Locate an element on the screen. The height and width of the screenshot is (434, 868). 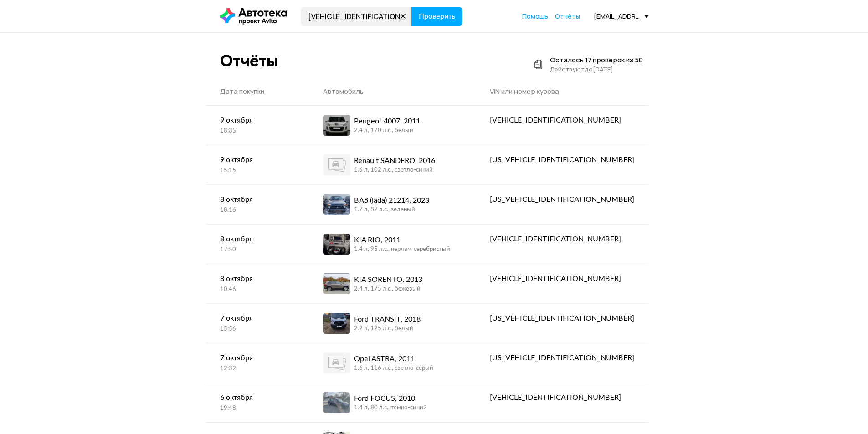
div: KIA RIO, 2011 is located at coordinates (402, 240).